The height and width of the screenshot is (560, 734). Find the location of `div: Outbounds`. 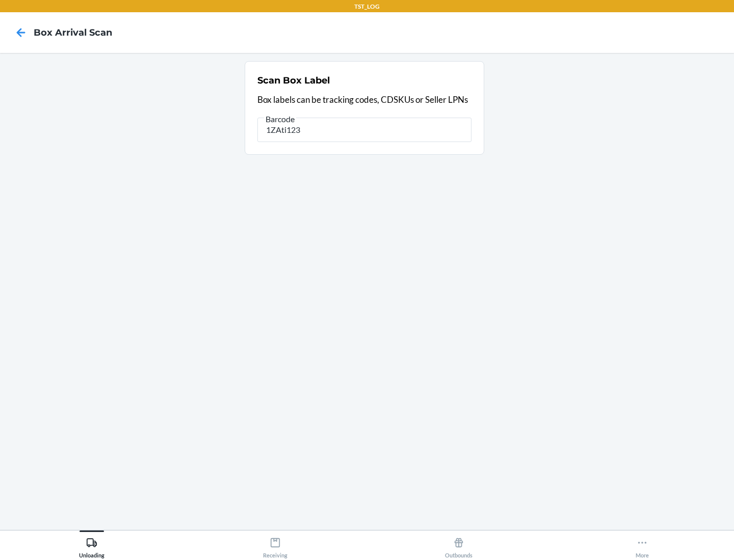

div: Outbounds is located at coordinates (459, 546).